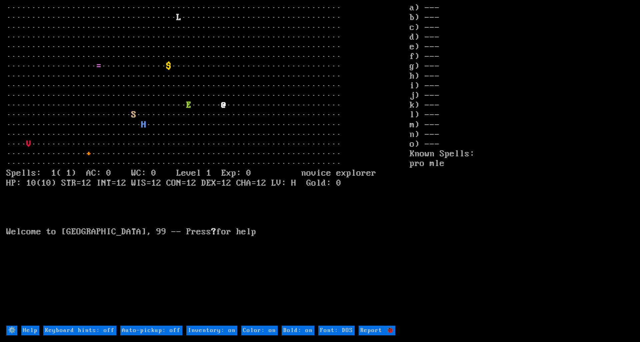 This screenshot has width=640, height=342. Describe the element at coordinates (260, 331) in the screenshot. I see `input: Color: on` at that location.